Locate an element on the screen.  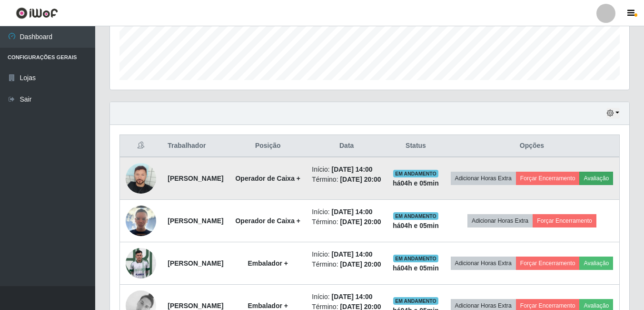
th: Opções is located at coordinates (532, 146).